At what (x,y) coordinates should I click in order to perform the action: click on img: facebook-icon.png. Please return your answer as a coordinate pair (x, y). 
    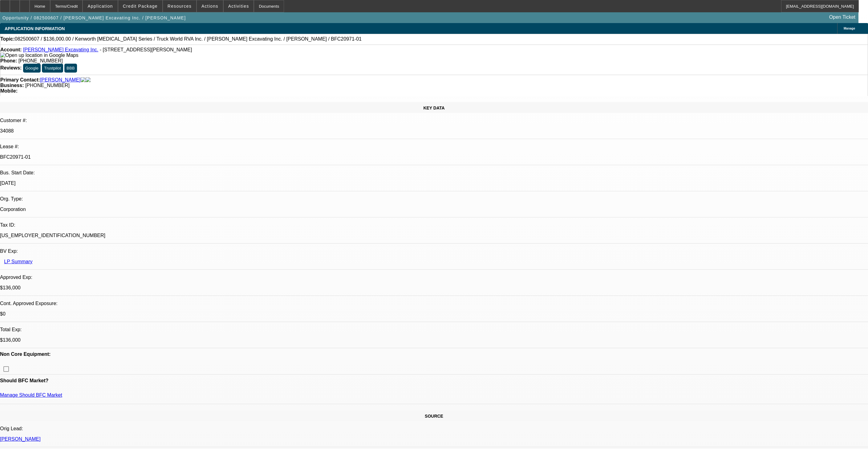
    Looking at the image, I should click on (83, 80).